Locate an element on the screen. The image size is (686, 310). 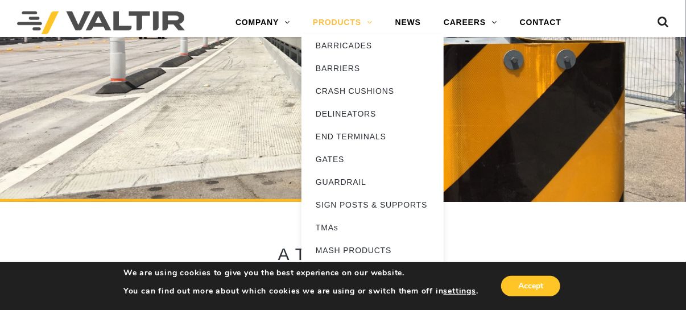
a: SIGN POSTS & SUPPORTS is located at coordinates (373, 205).